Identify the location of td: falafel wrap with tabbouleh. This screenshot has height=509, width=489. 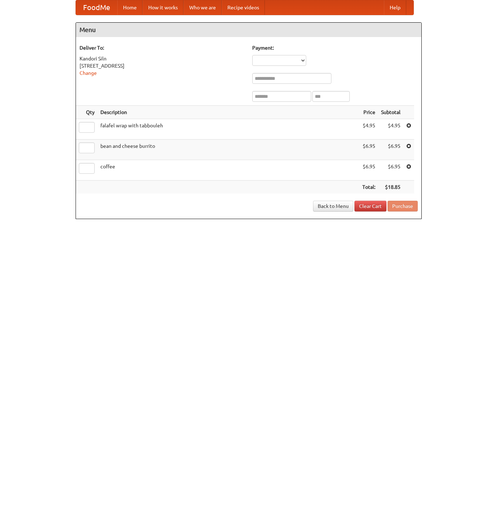
(228, 129).